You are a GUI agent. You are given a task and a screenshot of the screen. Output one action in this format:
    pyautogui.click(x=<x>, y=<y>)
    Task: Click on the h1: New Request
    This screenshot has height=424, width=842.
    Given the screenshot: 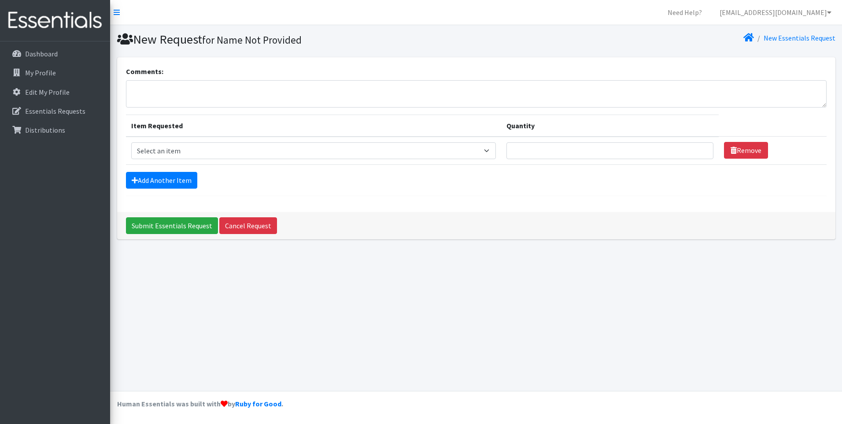 What is the action you would take?
    pyautogui.click(x=295, y=39)
    